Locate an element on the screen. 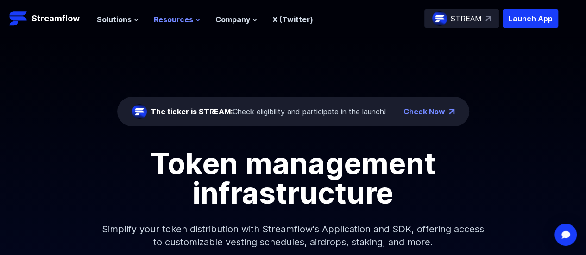  div: Open Intercom Messenger is located at coordinates (566, 235).